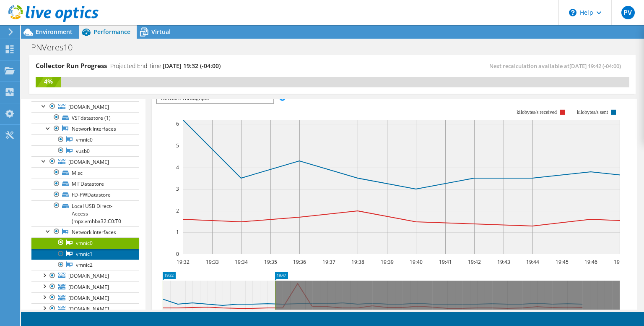  I want to click on h1: PNVeres10, so click(56, 47).